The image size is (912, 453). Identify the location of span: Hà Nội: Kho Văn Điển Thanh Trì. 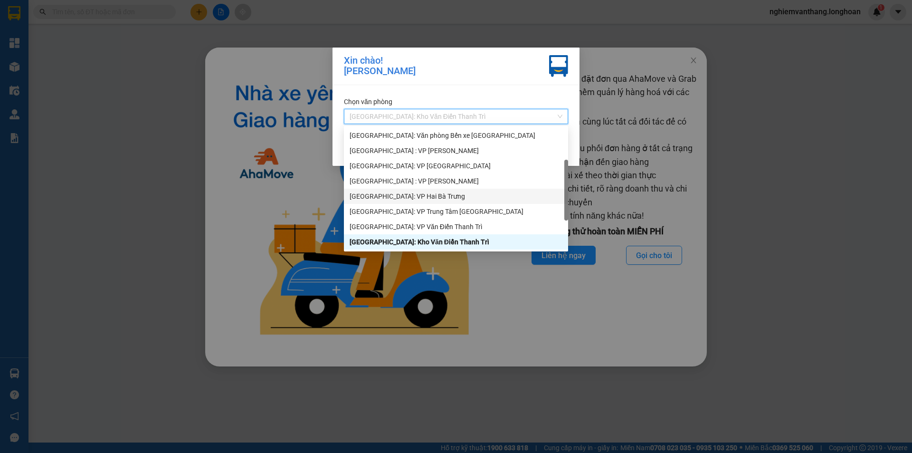
(456, 116).